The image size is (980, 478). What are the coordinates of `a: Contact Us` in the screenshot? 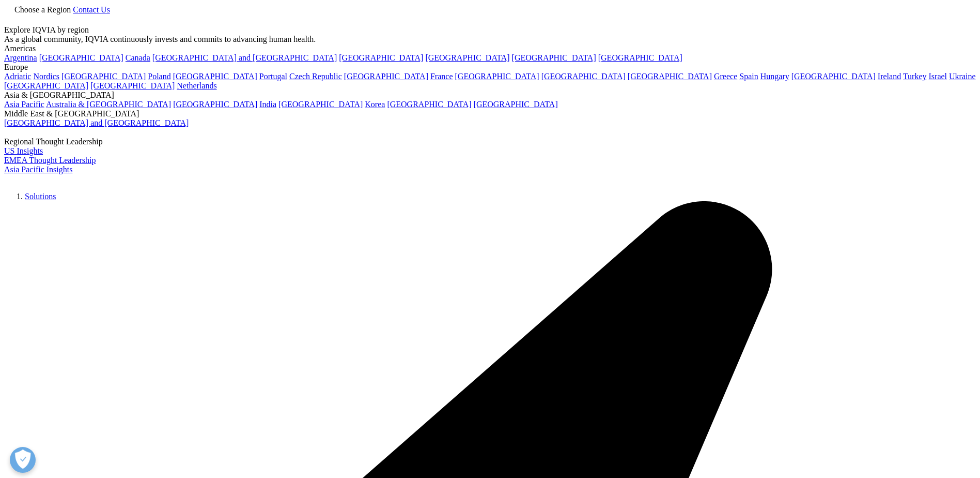 It's located at (91, 10).